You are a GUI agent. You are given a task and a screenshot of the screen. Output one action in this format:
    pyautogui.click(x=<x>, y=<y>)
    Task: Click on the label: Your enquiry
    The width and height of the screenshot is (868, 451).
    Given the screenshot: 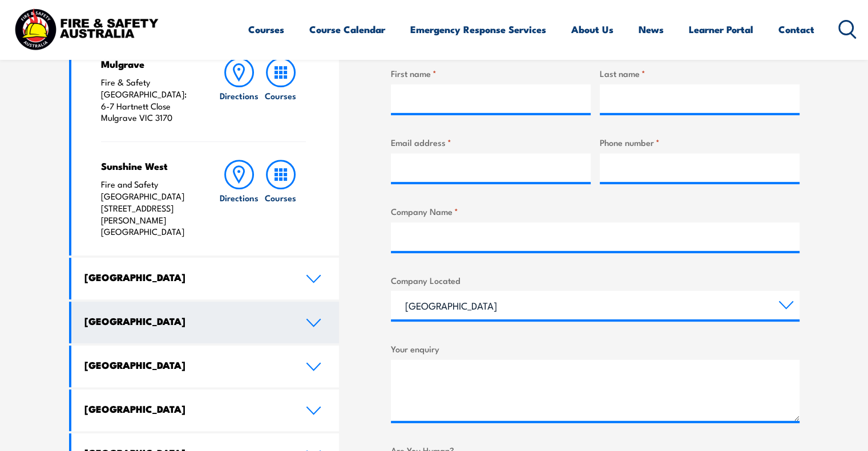 What is the action you would take?
    pyautogui.click(x=595, y=348)
    